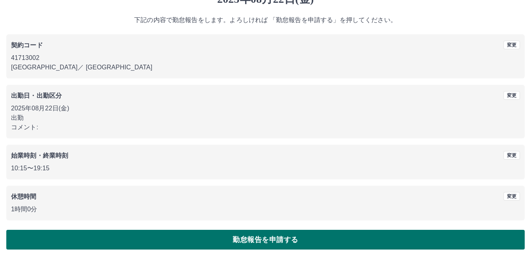 The image size is (531, 259). Describe the element at coordinates (265, 168) in the screenshot. I see `p: 10:15 〜 19:15` at that location.